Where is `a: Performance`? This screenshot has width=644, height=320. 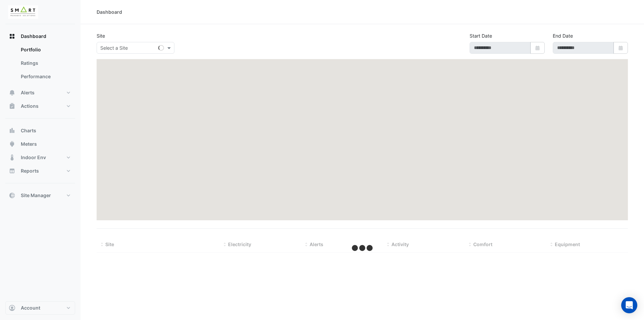 a: Performance is located at coordinates (45, 77).